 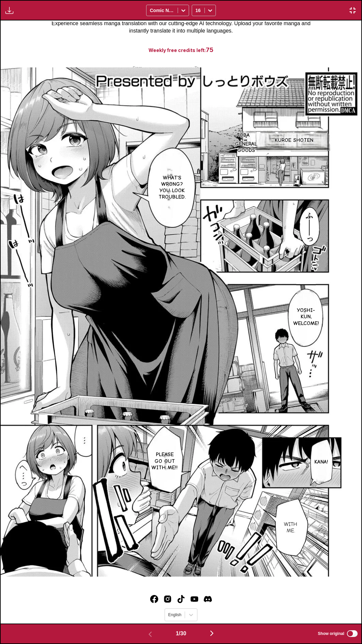 What do you see at coordinates (291, 528) in the screenshot?
I see `p: With me.` at bounding box center [291, 528].